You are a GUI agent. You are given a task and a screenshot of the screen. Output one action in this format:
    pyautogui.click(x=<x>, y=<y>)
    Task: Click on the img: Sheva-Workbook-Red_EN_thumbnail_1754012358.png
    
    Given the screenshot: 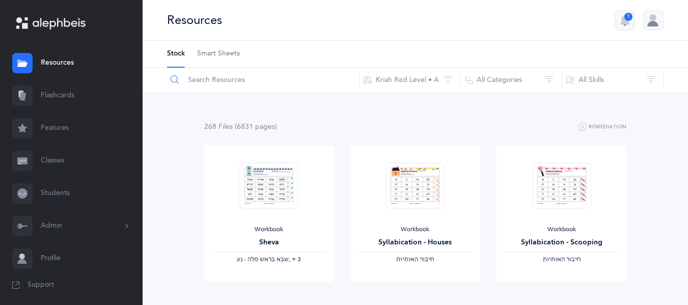 What is the action you would take?
    pyautogui.click(x=269, y=185)
    